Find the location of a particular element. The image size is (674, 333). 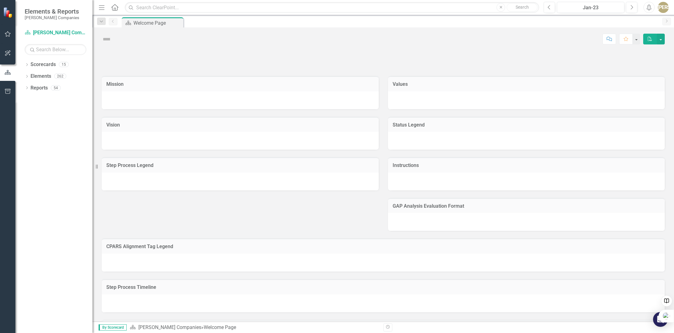

h3: Step Process Timeline is located at coordinates (383, 287).